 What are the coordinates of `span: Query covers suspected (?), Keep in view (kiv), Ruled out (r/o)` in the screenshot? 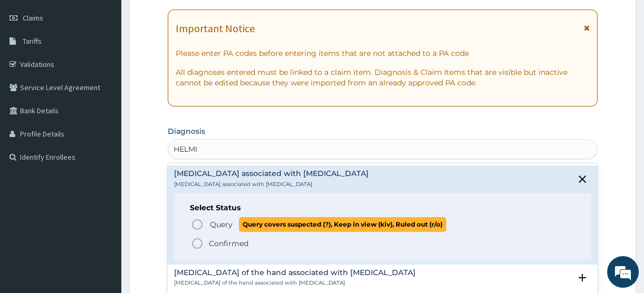 It's located at (342, 224).